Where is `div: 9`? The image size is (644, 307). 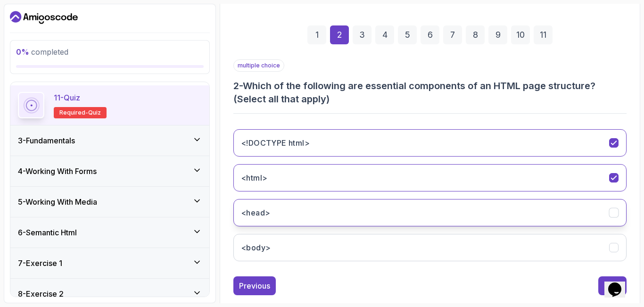 div: 9 is located at coordinates (498, 35).